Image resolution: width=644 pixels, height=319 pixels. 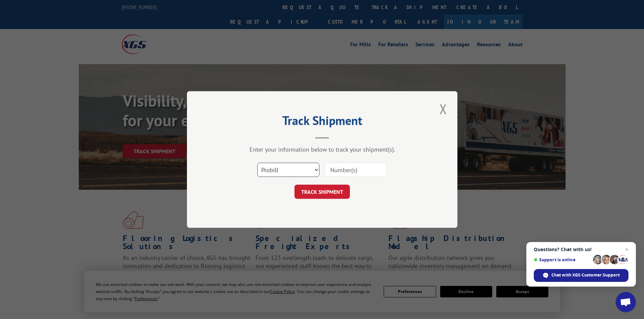 What do you see at coordinates (443, 109) in the screenshot?
I see `button: Close modal` at bounding box center [443, 109].